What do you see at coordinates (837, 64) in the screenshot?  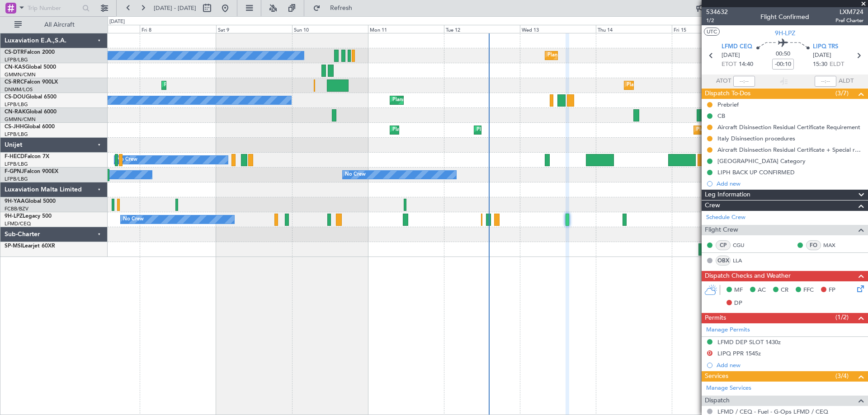 I see `span: ELDT` at bounding box center [837, 64].